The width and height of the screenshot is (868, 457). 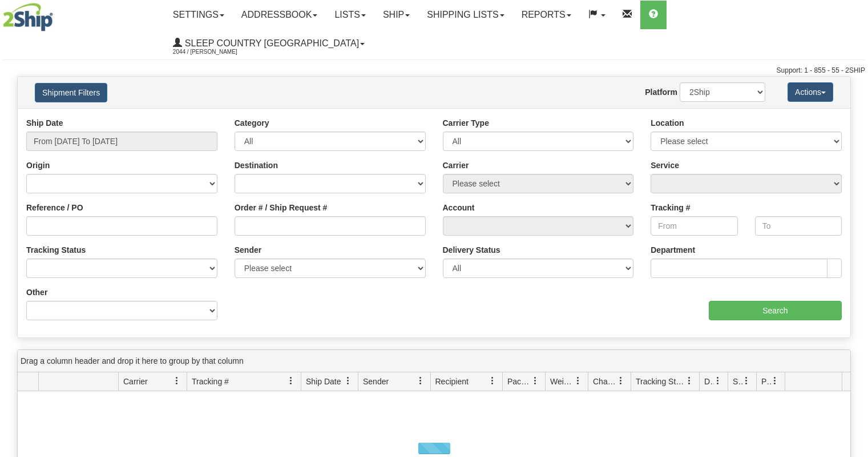 What do you see at coordinates (376, 381) in the screenshot?
I see `span: Sender` at bounding box center [376, 381].